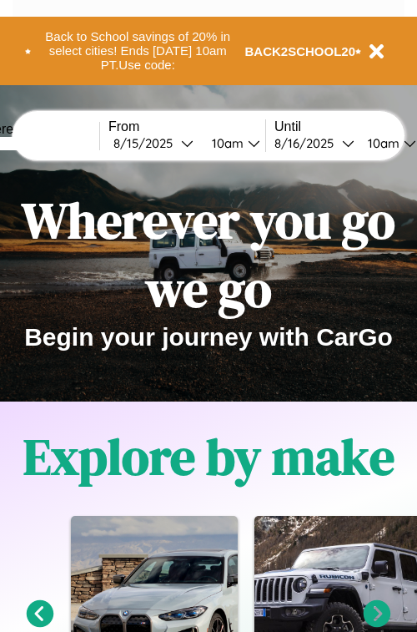 The image size is (417, 632). What do you see at coordinates (301, 51) in the screenshot?
I see `b: BACK2SCHOOL20` at bounding box center [301, 51].